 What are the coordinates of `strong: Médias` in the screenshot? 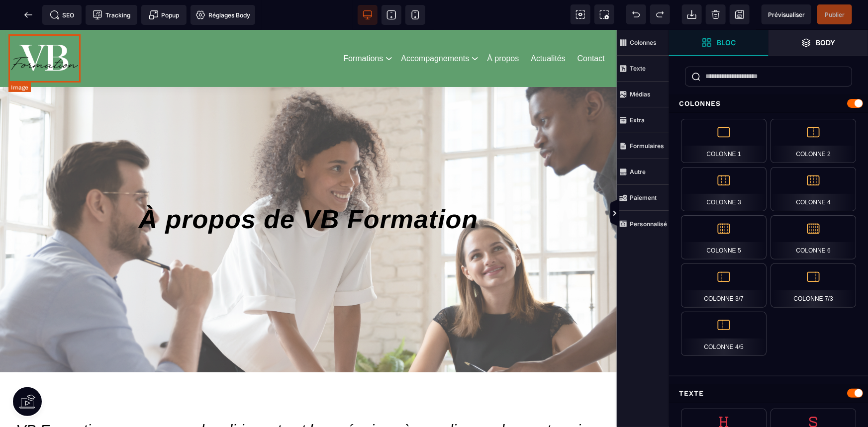 It's located at (640, 94).